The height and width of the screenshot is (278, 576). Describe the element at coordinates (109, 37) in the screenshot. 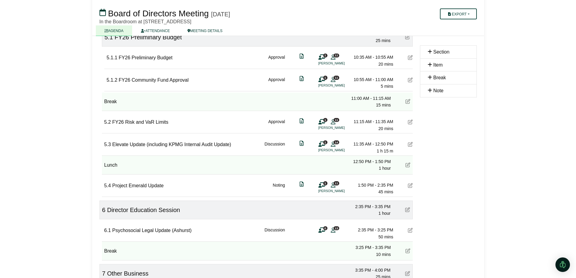

I see `span: 5.1` at that location.